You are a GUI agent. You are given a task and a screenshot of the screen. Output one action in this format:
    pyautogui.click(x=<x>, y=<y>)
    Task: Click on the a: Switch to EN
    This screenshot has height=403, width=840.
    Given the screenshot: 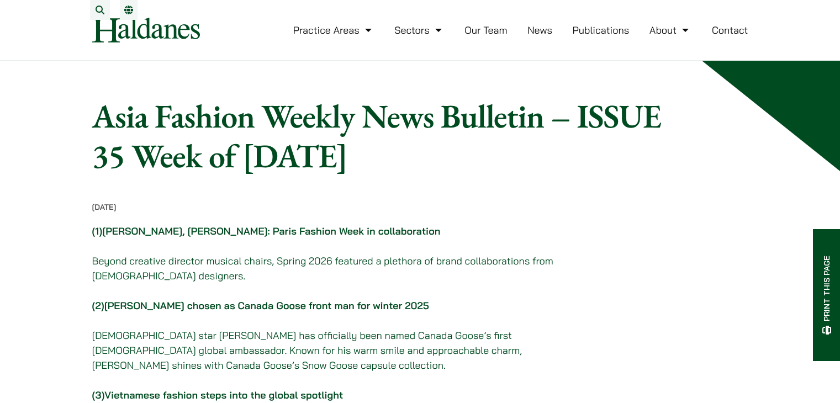 What is the action you would take?
    pyautogui.click(x=129, y=10)
    